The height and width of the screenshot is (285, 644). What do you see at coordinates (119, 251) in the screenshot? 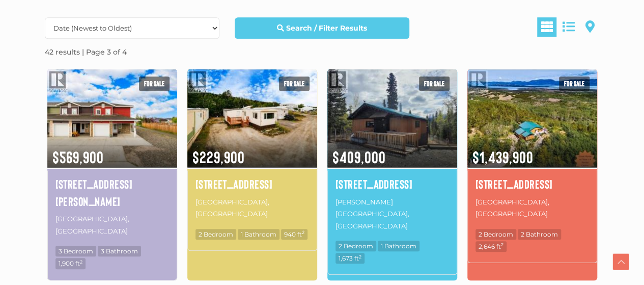
I see `span: 3 Bathroom` at bounding box center [119, 251].